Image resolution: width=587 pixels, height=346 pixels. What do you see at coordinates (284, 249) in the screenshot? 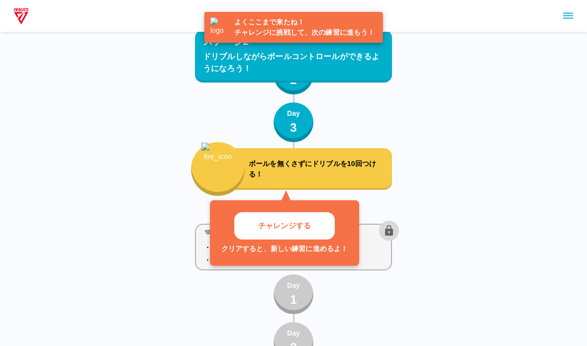
I see `p: クリアすると、新しい練習に進めるよ！` at bounding box center [284, 249].